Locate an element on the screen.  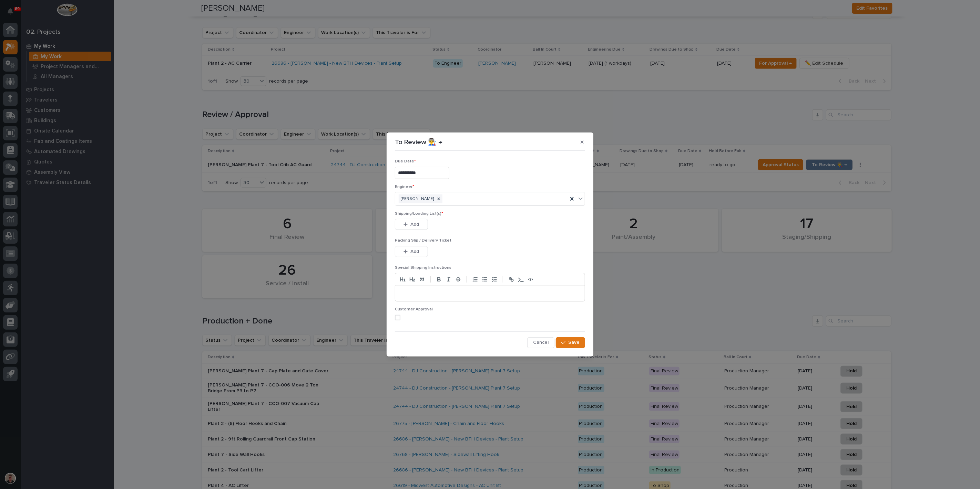
span: Customer Approval is located at coordinates (414, 309).